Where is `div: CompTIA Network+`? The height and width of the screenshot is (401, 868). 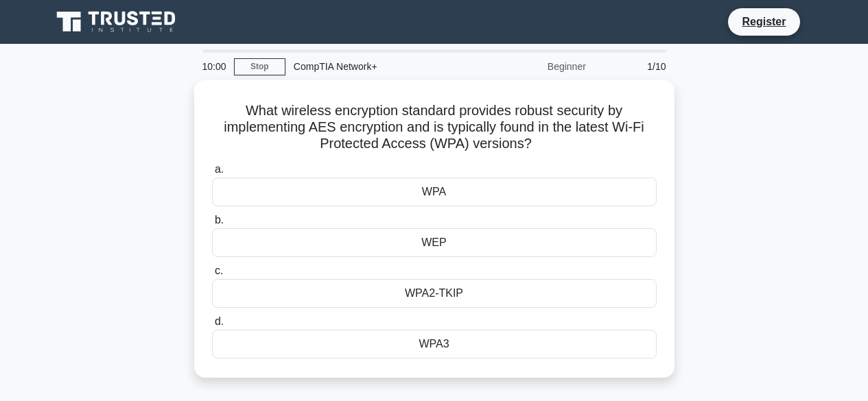
div: CompTIA Network+ is located at coordinates (380, 67).